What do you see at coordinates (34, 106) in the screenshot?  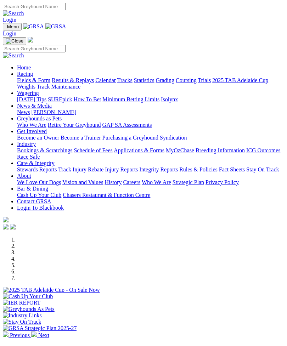 I see `a: News & Media` at bounding box center [34, 106].